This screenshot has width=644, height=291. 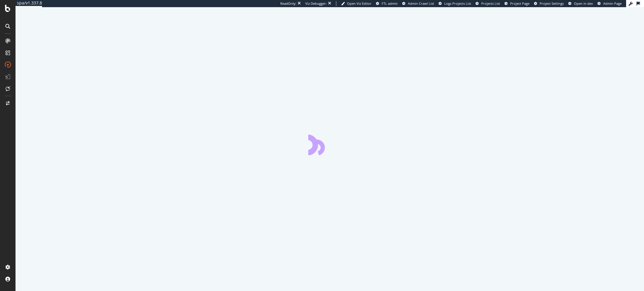 I want to click on a: Open in dev, so click(x=580, y=3).